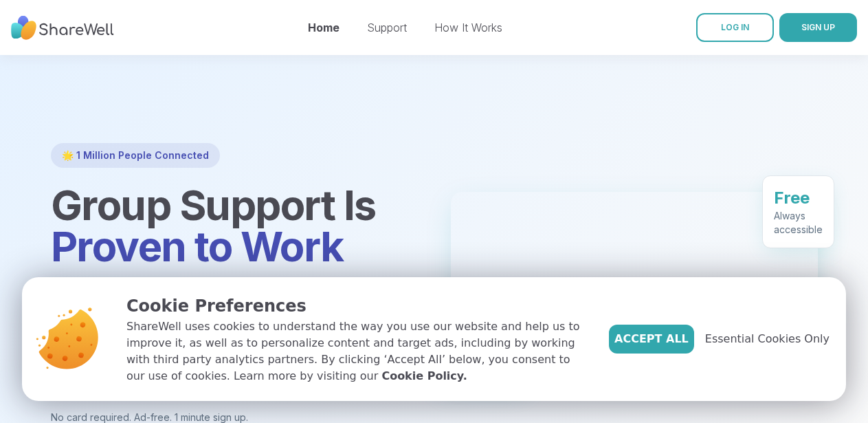  Describe the element at coordinates (652, 339) in the screenshot. I see `span: Accept All` at that location.